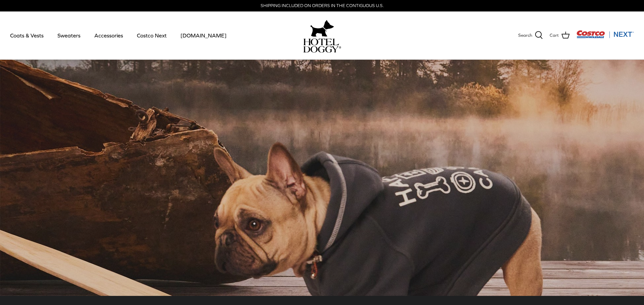  I want to click on a: Search, so click(530, 35).